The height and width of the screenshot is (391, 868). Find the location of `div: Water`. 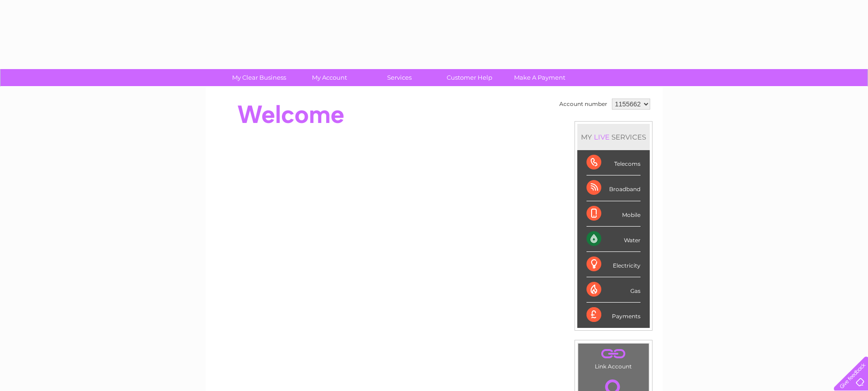

div: Water is located at coordinates (613, 239).